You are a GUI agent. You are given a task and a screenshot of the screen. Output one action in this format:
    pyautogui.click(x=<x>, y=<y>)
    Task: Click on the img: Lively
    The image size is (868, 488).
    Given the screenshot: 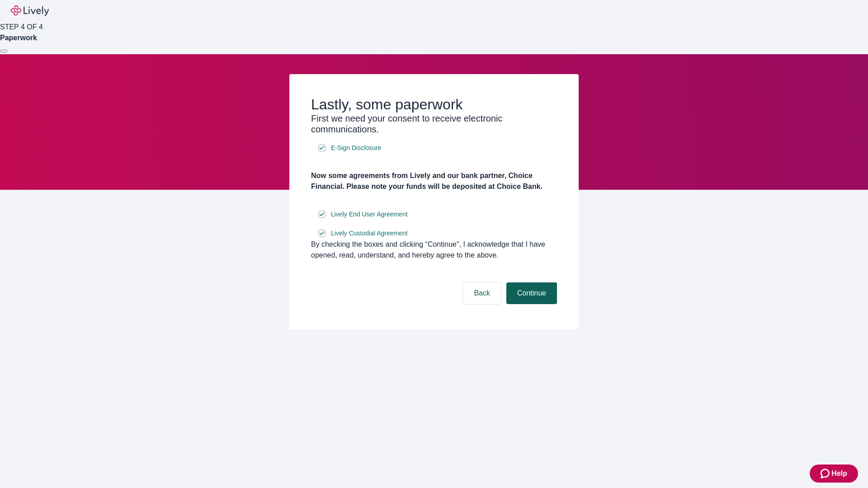 What is the action you would take?
    pyautogui.click(x=30, y=11)
    